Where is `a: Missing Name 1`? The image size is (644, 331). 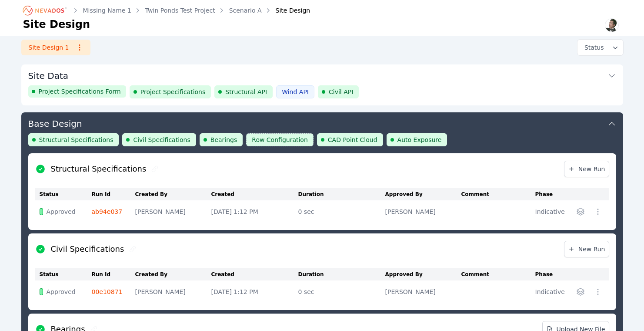 a: Missing Name 1 is located at coordinates (107, 10).